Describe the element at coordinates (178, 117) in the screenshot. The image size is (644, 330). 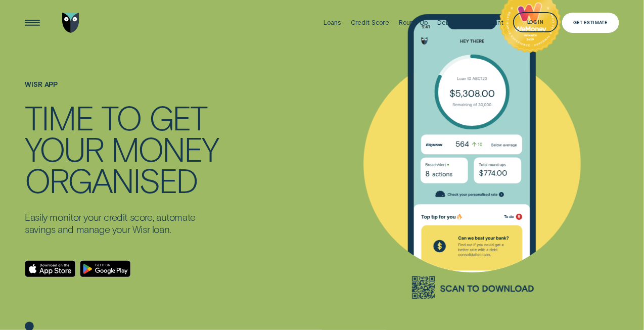
I see `div: GET` at that location.